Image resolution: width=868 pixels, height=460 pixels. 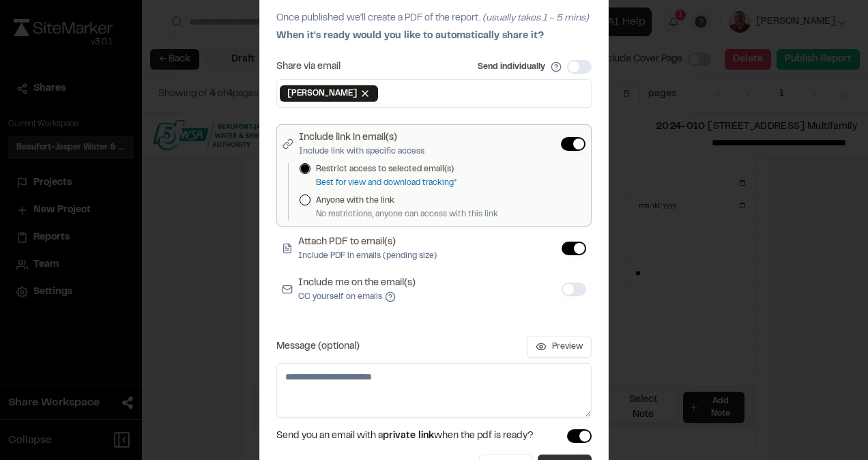 I want to click on p: Once published we'll create a PDF of the report., so click(x=434, y=18).